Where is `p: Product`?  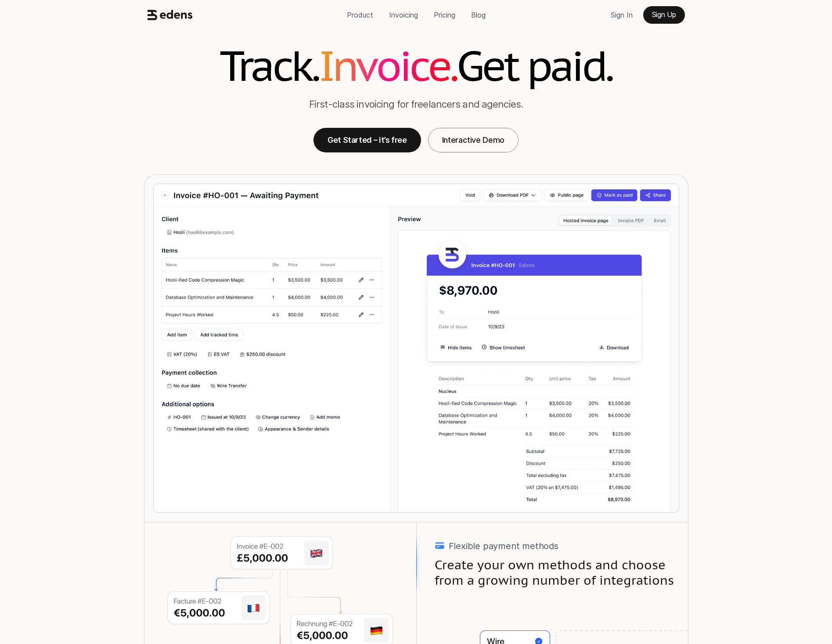
p: Product is located at coordinates (360, 15).